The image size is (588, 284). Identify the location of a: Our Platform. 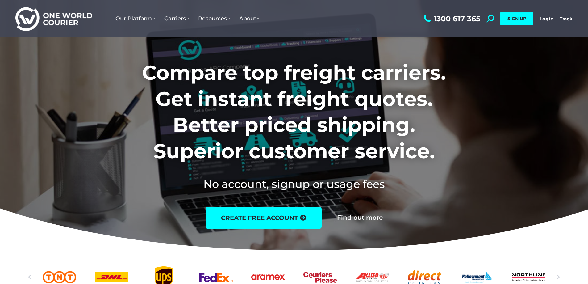
(135, 19).